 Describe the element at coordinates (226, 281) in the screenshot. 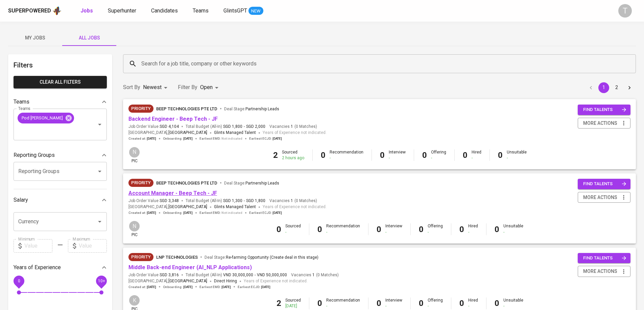

I see `span: Direct Hiring` at that location.